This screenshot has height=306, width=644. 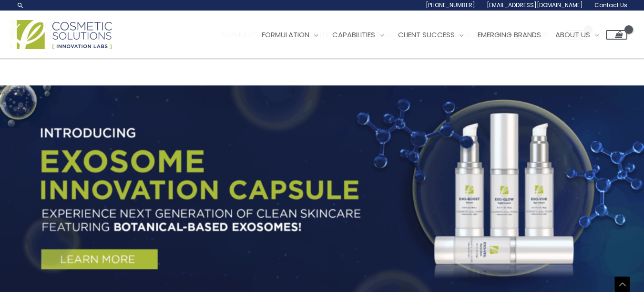 What do you see at coordinates (64, 34) in the screenshot?
I see `img: Cosmetic Solutions Logo` at bounding box center [64, 34].